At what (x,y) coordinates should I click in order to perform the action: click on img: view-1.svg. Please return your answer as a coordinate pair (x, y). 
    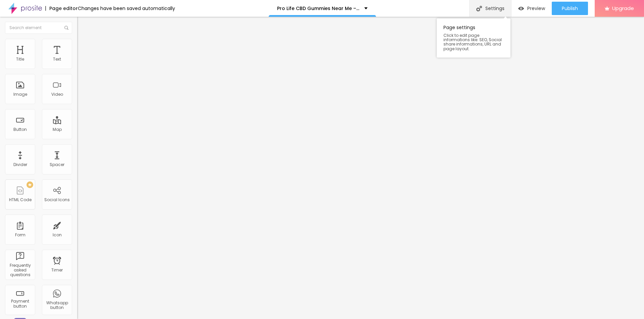
    Looking at the image, I should click on (521, 9).